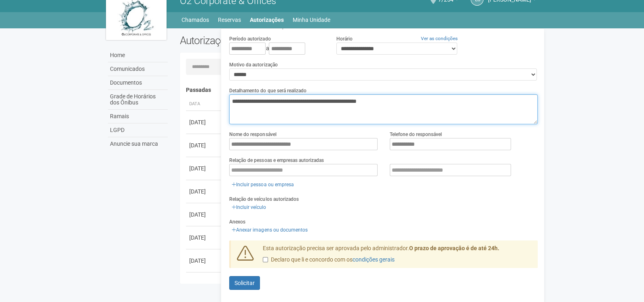 This screenshot has height=302, width=644. I want to click on input: Declaro que li e concordo com oscondições gerais, so click(265, 260).